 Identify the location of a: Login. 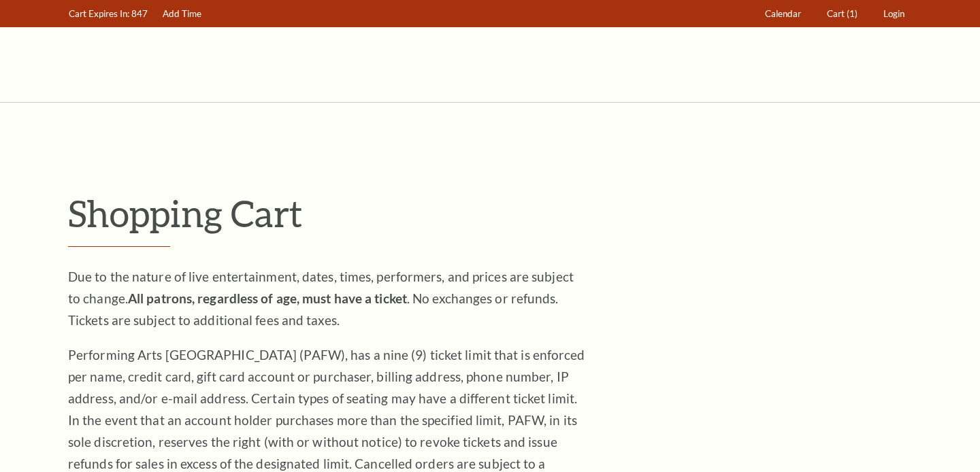
(894, 13).